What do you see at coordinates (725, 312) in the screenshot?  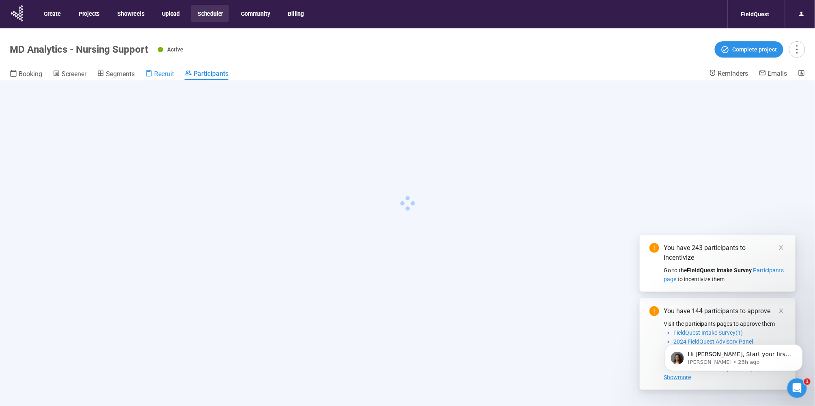 I see `div: You have 144 participants to approve` at bounding box center [725, 312].